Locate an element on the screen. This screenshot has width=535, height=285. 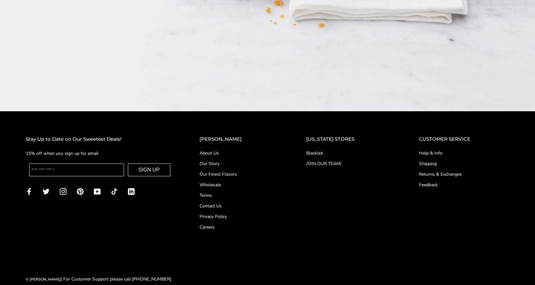
h2: CUSTOMER SERVICE is located at coordinates (464, 139).